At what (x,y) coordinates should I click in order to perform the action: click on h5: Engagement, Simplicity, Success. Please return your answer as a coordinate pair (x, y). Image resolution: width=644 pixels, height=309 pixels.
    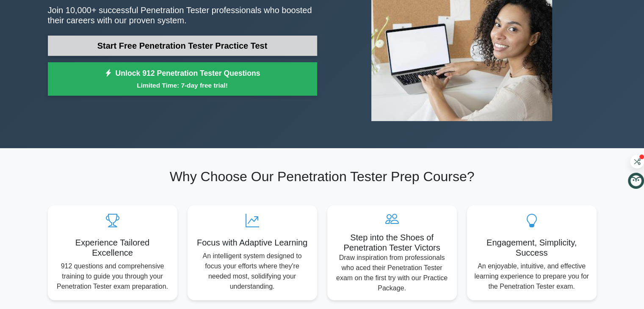
    Looking at the image, I should click on (531, 247).